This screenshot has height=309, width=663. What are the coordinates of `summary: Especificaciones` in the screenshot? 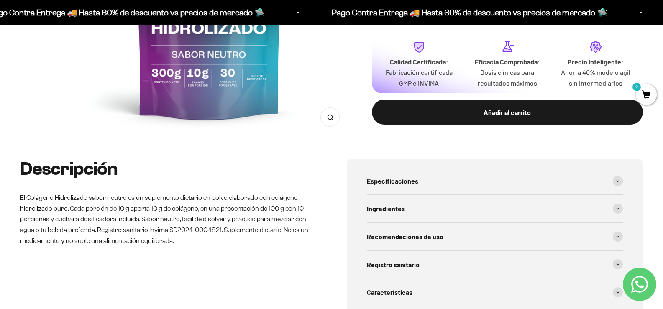 It's located at (495, 181).